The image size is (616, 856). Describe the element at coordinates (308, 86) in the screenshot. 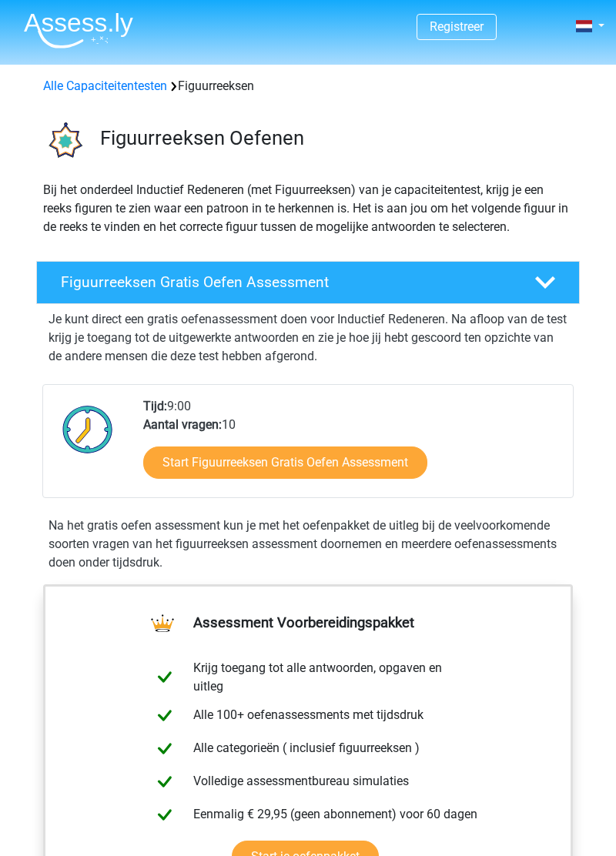

I see `div: Figuurreeksen` at that location.